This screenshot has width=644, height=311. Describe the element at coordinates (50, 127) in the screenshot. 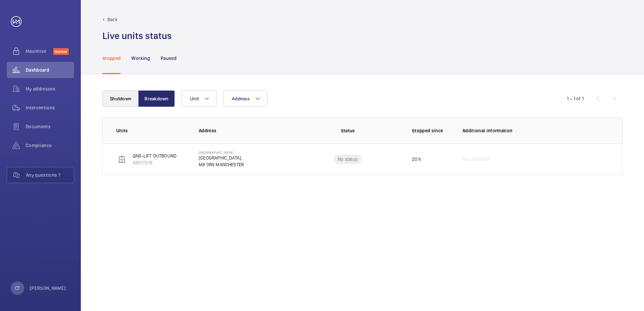

I see `span: Documents` at that location.